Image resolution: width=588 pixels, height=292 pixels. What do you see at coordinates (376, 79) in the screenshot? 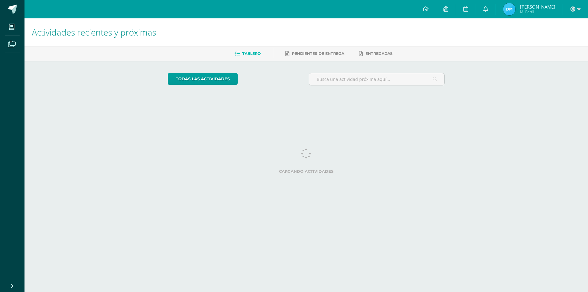
I see `input: Busca una actividad próxima aquí...` at bounding box center [376, 79].